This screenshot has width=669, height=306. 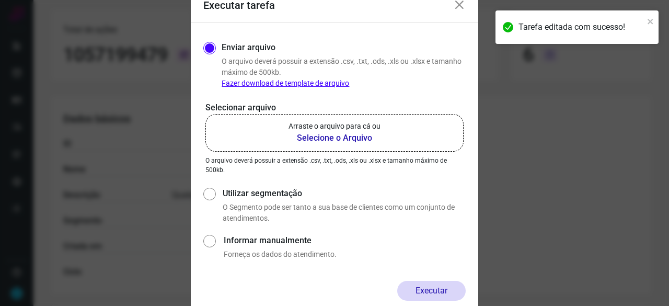 What do you see at coordinates (651, 21) in the screenshot?
I see `button: close` at bounding box center [651, 21].